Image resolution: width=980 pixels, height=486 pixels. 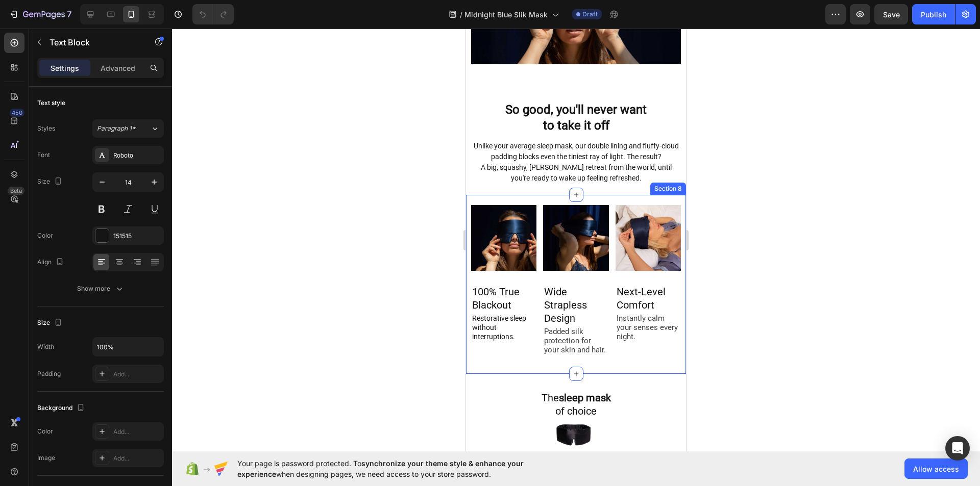 What do you see at coordinates (891, 14) in the screenshot?
I see `button: Save` at bounding box center [891, 14].